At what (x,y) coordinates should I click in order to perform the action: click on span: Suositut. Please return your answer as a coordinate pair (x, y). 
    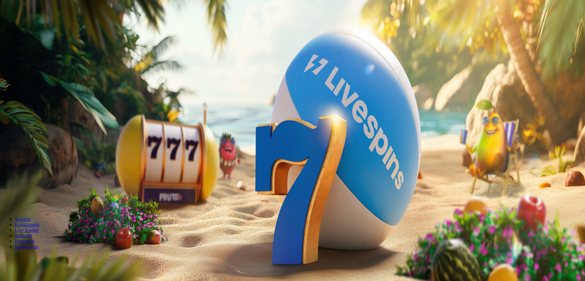
    Looking at the image, I should click on (23, 219).